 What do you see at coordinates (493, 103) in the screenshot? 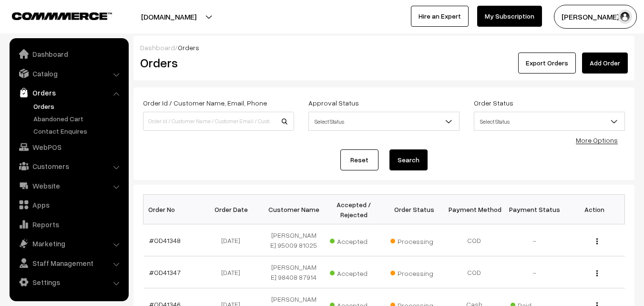
I see `label: Order Status` at bounding box center [493, 103].